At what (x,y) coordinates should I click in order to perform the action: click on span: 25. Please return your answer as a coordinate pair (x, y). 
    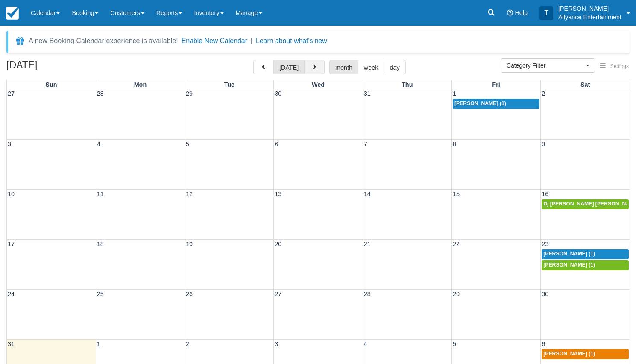
    Looking at the image, I should click on (101, 294).